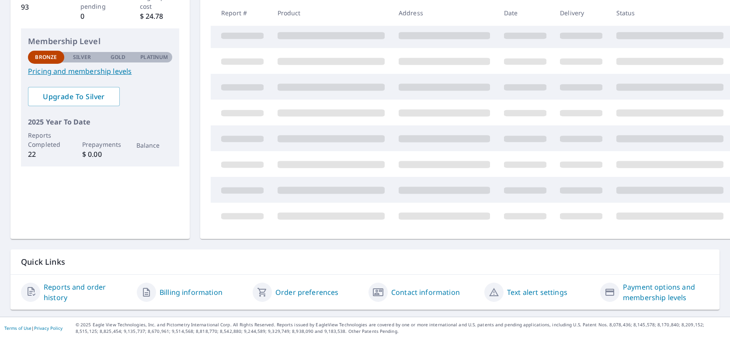 The image size is (730, 339). I want to click on p: Balance, so click(154, 145).